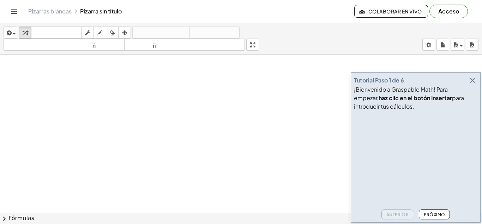 Image resolution: width=482 pixels, height=224 pixels. I want to click on button: Colaborar en vivo, so click(391, 11).